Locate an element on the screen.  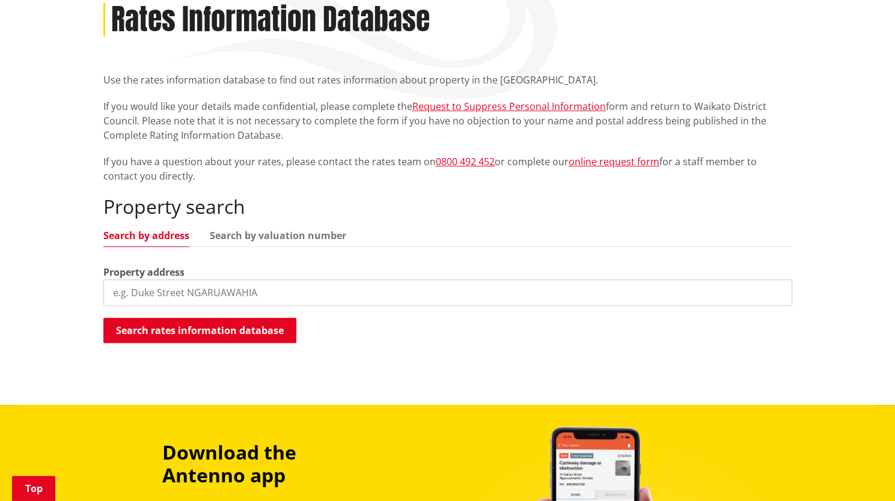
label: Property address is located at coordinates (144, 272).